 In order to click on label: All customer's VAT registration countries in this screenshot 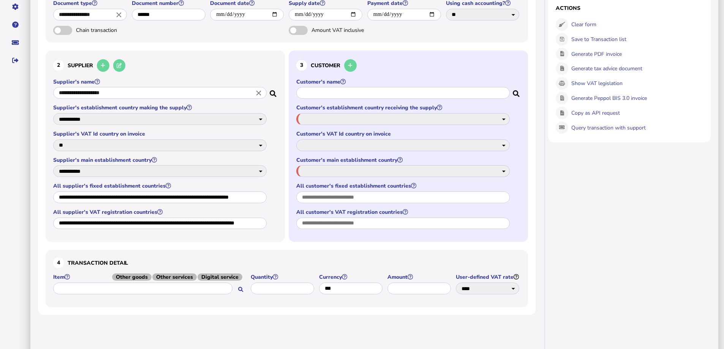, I will do `click(404, 212)`.